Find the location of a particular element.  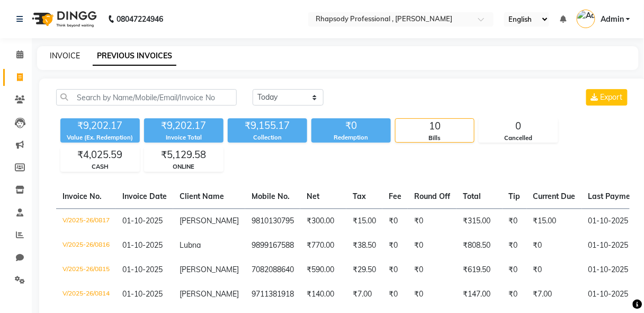

input: Search by Name/Mobile/Email/Invoice No is located at coordinates (146, 97).